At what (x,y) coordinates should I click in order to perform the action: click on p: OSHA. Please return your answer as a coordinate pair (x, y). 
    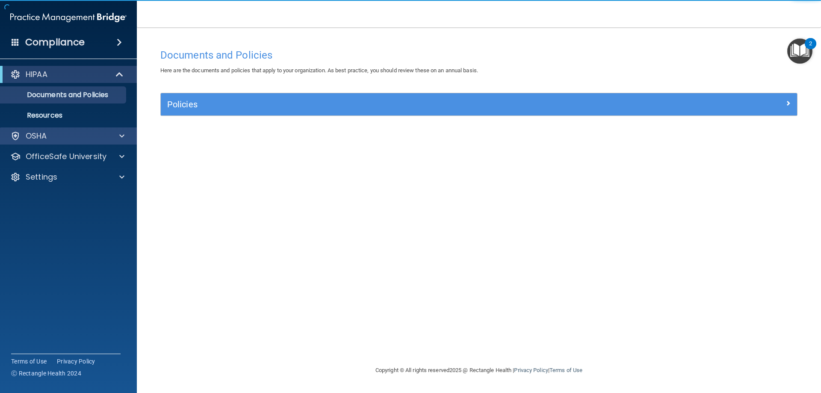
    Looking at the image, I should click on (36, 136).